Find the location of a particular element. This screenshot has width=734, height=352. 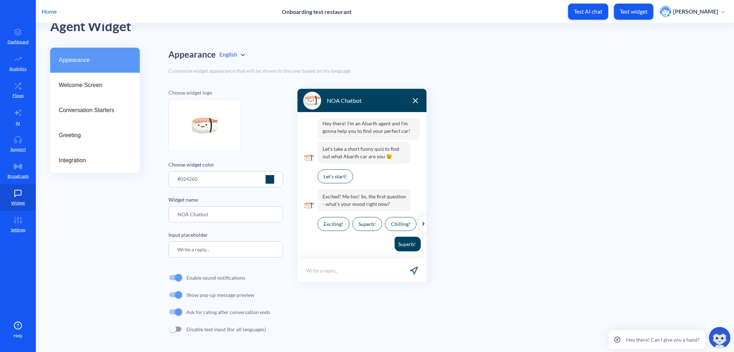

div: English is located at coordinates (232, 54).